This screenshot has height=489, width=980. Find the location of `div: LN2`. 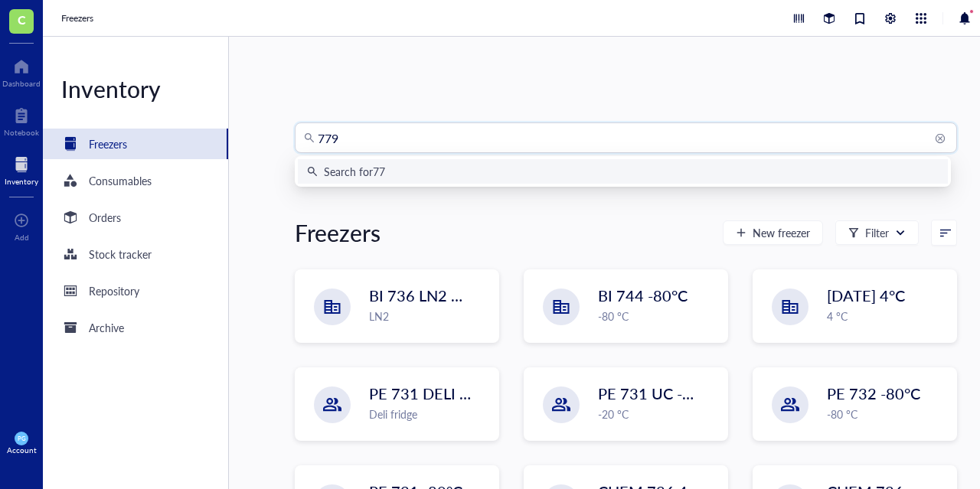

div: LN2 is located at coordinates (429, 316).